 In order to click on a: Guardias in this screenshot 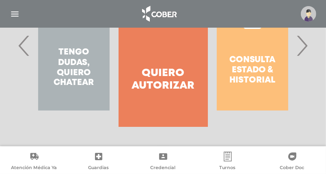, I will do `click(98, 162)`.